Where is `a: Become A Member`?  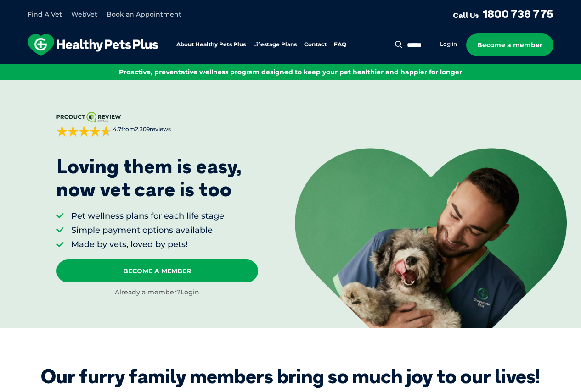
a: Become A Member is located at coordinates (157, 271).